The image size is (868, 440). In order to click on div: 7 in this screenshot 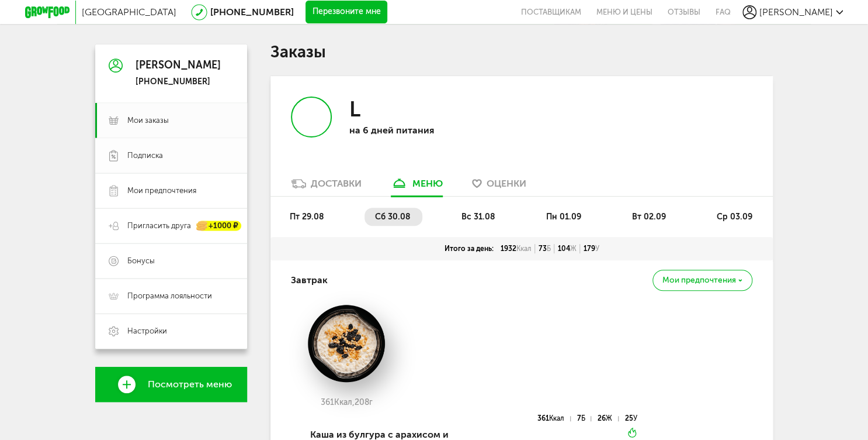, I will do `click(584, 418)`.